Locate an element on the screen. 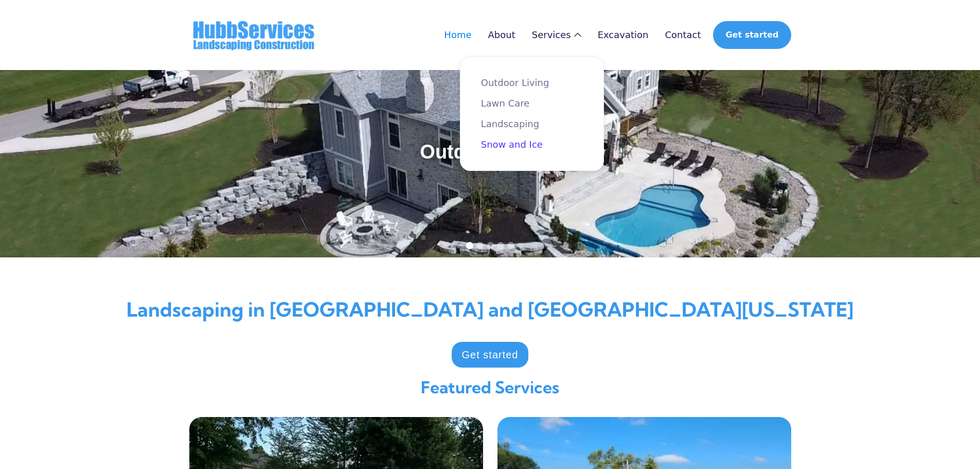  a: home is located at coordinates (253, 35).